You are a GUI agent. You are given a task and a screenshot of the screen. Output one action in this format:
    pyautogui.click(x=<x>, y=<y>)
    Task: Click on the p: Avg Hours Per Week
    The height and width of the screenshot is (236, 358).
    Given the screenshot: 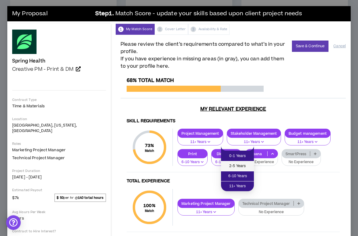 What is the action you would take?
    pyautogui.click(x=59, y=212)
    